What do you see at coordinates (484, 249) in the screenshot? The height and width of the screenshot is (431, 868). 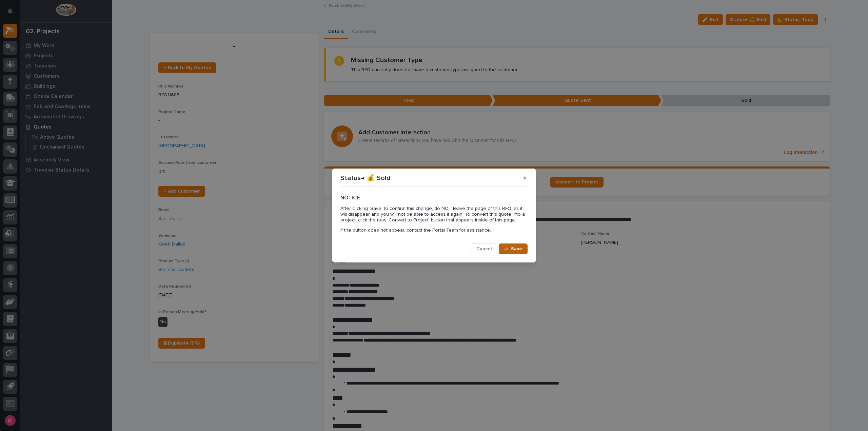 I see `span: Cancel` at bounding box center [484, 249].